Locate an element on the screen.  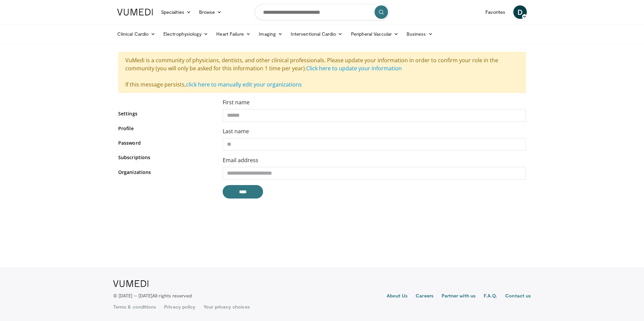
a: Privacy policy is located at coordinates (180, 307).